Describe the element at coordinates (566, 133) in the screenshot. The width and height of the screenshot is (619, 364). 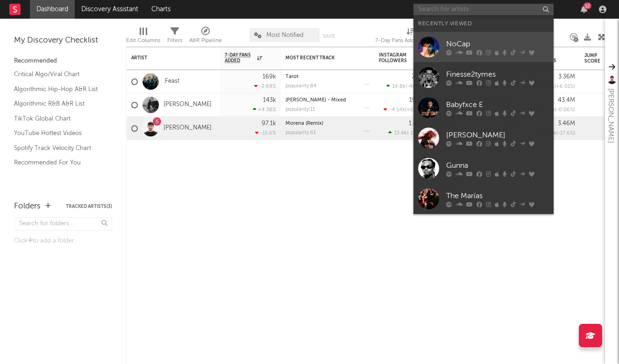
I see `span: -17.6 %` at that location.